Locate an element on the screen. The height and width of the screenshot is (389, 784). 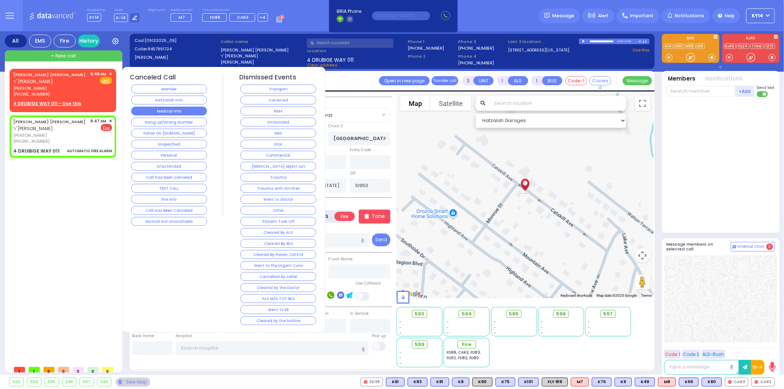
span: 594 is located at coordinates (467, 314).